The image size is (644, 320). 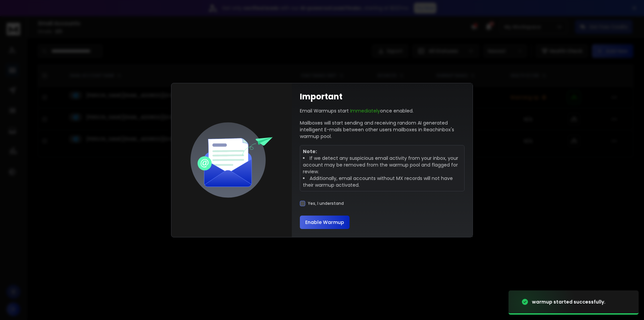 What do you see at coordinates (382, 181) in the screenshot?
I see `li: Additionally, email accounts without MX records will not have their warmup activated.` at bounding box center [382, 181].